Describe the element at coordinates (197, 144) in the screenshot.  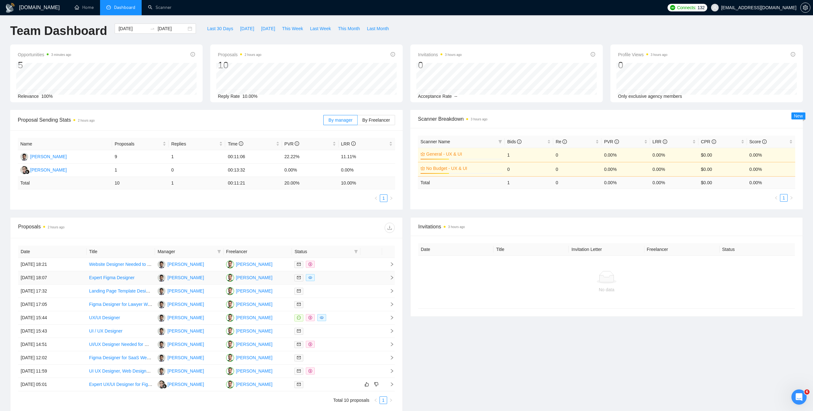
I see `th: Replies` at that location.